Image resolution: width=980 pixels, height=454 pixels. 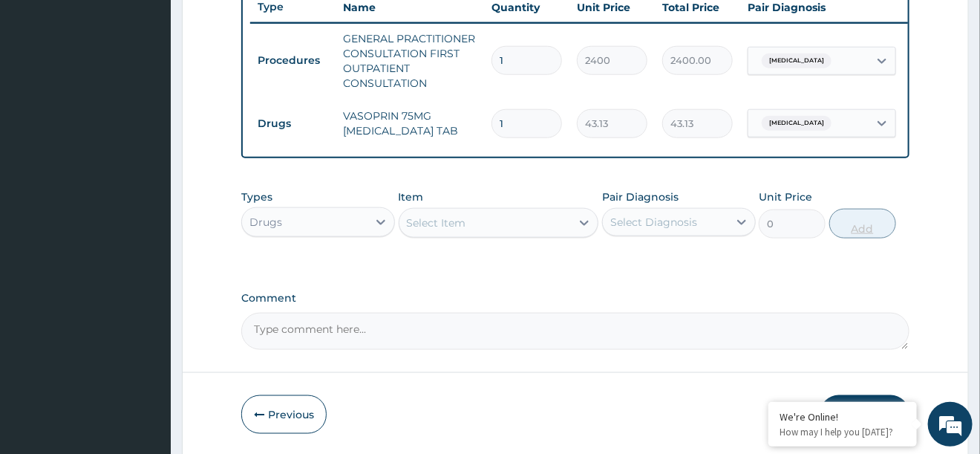 What do you see at coordinates (843, 432) in the screenshot?
I see `p: How may I help you today?` at bounding box center [843, 432].